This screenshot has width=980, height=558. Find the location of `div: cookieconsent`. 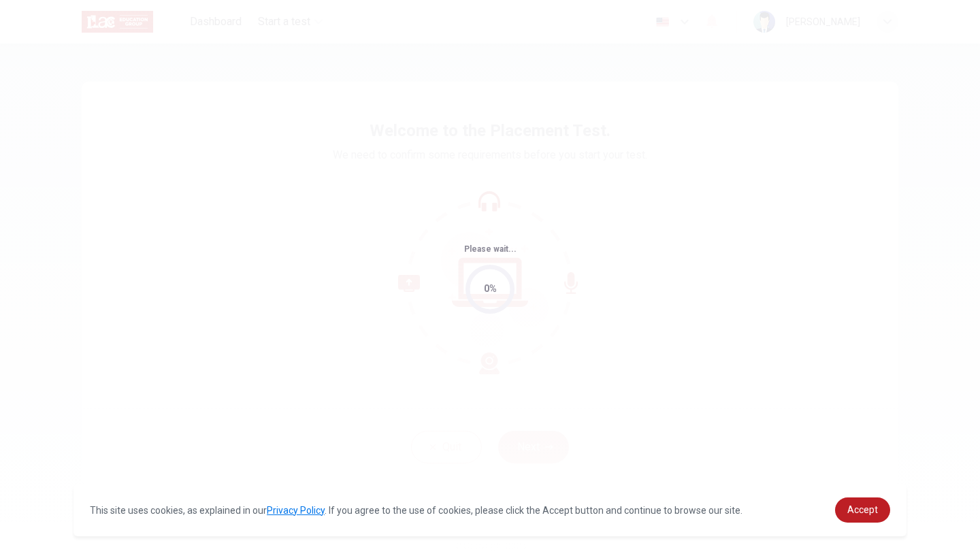

div: cookieconsent is located at coordinates (490, 510).